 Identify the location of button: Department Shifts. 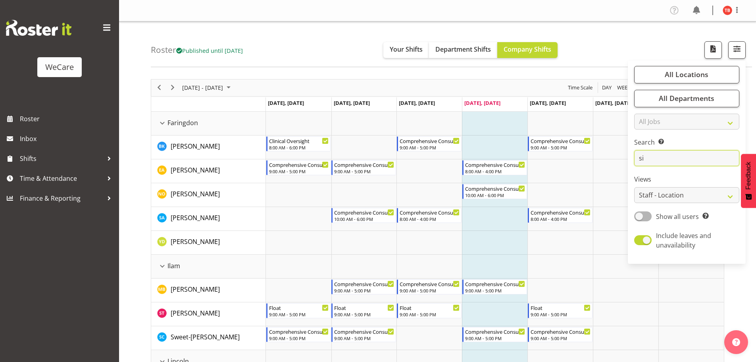
(463, 50).